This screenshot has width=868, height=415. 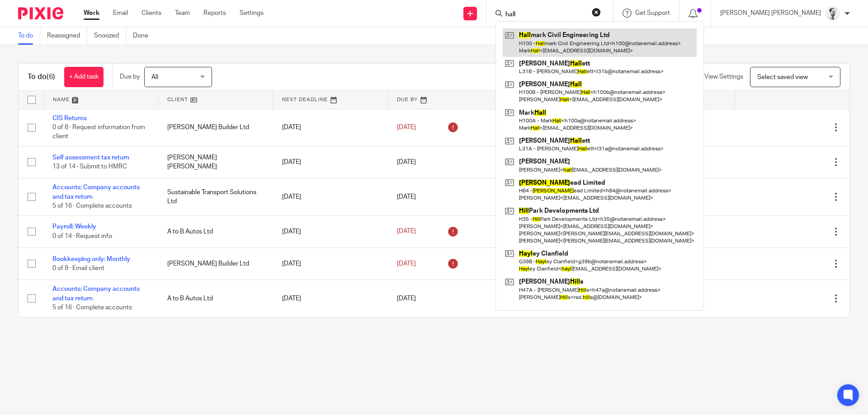 What do you see at coordinates (110, 36) in the screenshot?
I see `a: Snoozed` at bounding box center [110, 36].